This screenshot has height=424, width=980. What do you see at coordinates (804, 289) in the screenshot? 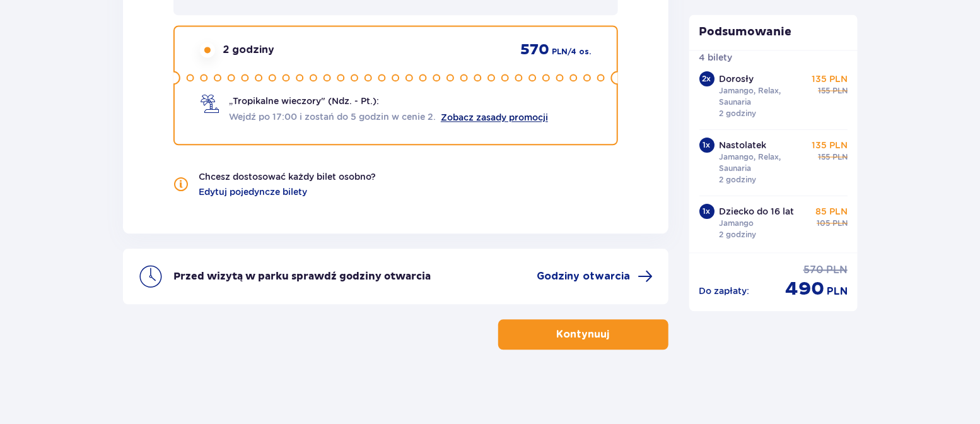
I see `span: 490` at bounding box center [804, 289].